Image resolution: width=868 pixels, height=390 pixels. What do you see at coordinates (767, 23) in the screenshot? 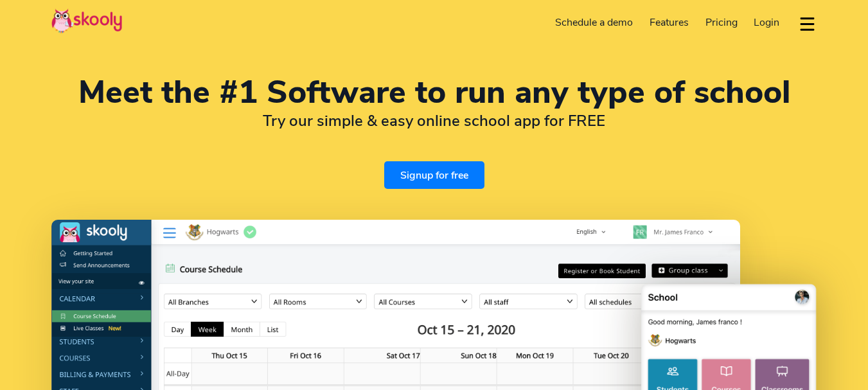
I see `a: Login` at bounding box center [767, 23].